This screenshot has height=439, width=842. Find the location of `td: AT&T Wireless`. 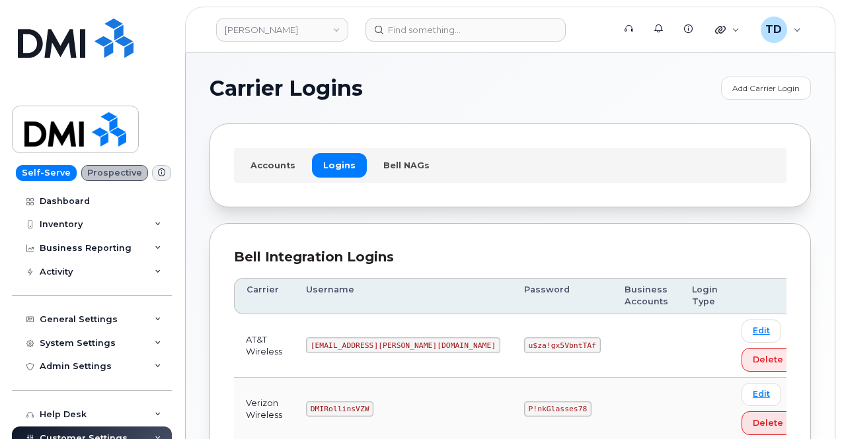

td: AT&T Wireless is located at coordinates (264, 346).